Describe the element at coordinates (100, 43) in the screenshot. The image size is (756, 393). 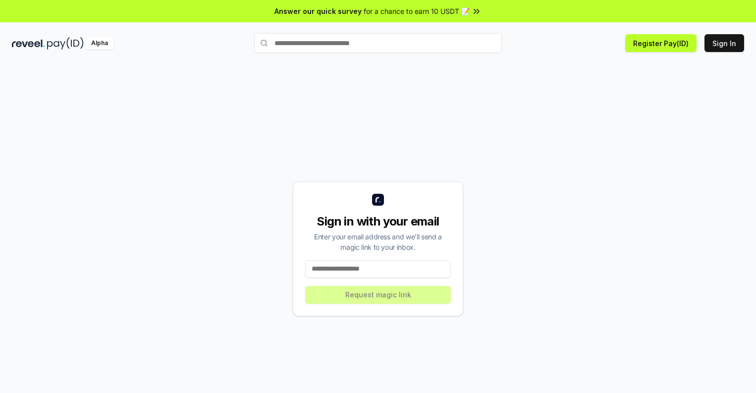
I see `div: Alpha` at that location.